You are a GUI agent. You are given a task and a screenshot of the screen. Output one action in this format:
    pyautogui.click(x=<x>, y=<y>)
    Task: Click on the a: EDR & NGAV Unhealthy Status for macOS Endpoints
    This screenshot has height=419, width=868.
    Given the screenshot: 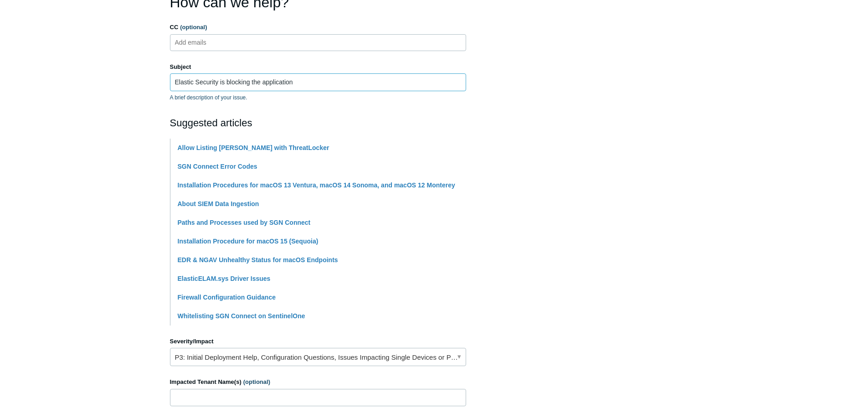 What is the action you would take?
    pyautogui.click(x=258, y=260)
    